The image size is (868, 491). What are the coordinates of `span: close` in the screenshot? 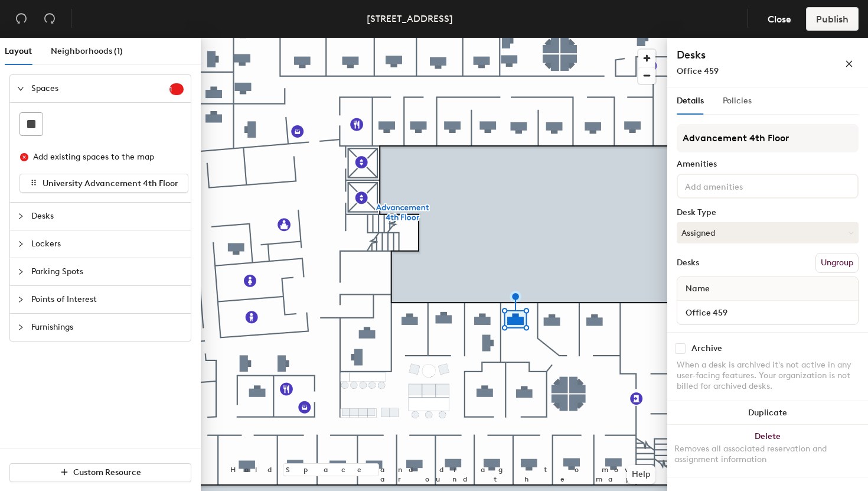 It's located at (849, 64).